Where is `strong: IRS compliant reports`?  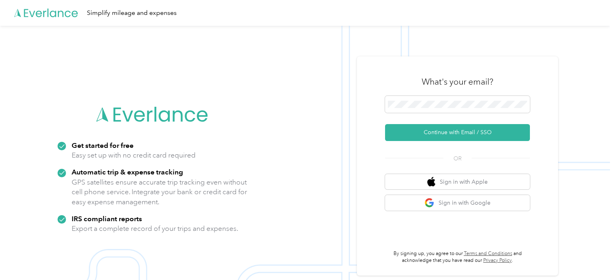
strong: IRS compliant reports is located at coordinates (107, 218).